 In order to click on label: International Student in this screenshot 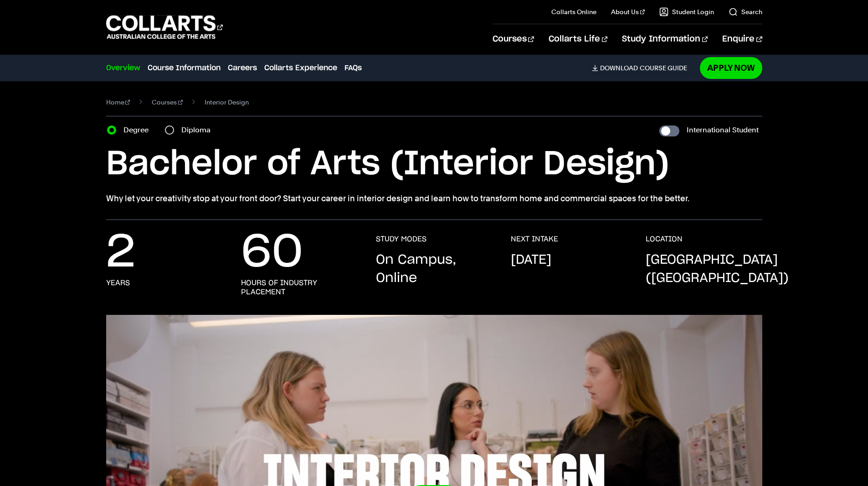, I will do `click(723, 130)`.